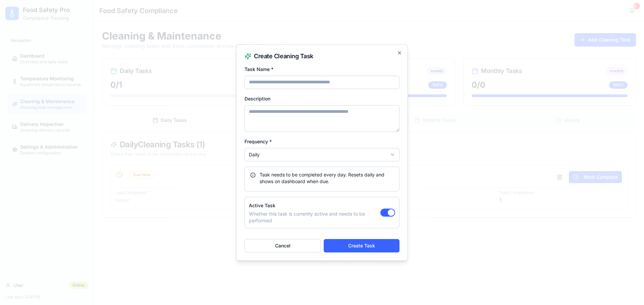 This screenshot has height=305, width=644. I want to click on label: Frequency *, so click(258, 141).